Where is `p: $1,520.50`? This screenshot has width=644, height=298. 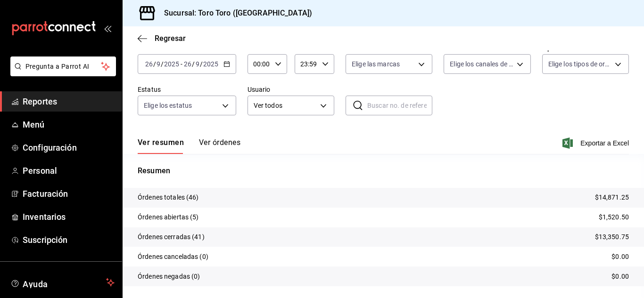 p: $1,520.50 is located at coordinates (614, 217).